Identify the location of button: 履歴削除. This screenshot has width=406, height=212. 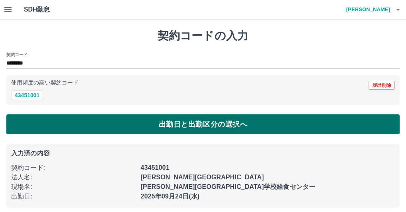
(382, 85).